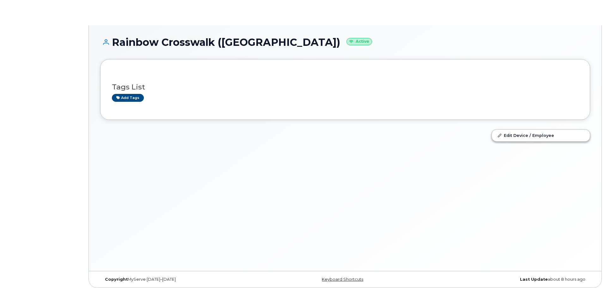 This screenshot has height=288, width=605. What do you see at coordinates (541, 135) in the screenshot?
I see `a: Edit Device / Employee` at bounding box center [541, 135].